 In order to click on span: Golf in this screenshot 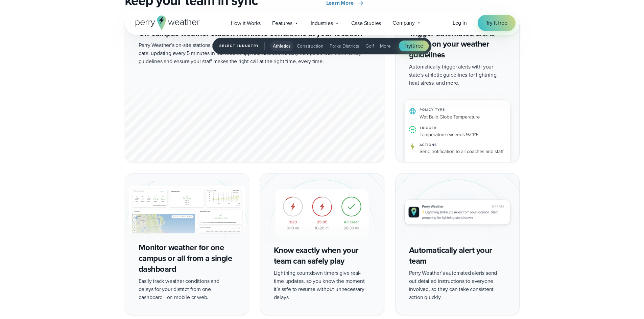, I will do `click(369, 46)`.